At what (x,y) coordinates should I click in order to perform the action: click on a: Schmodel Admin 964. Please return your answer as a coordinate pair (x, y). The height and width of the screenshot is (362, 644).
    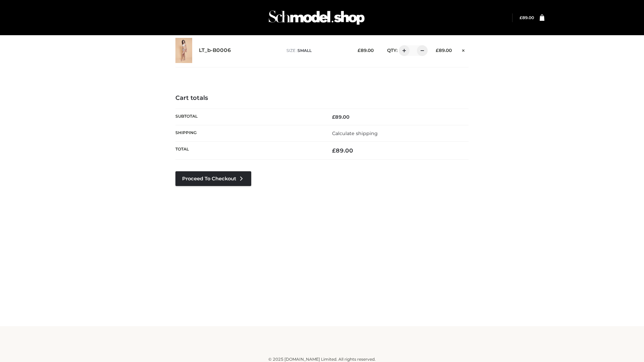
    Looking at the image, I should click on (316, 17).